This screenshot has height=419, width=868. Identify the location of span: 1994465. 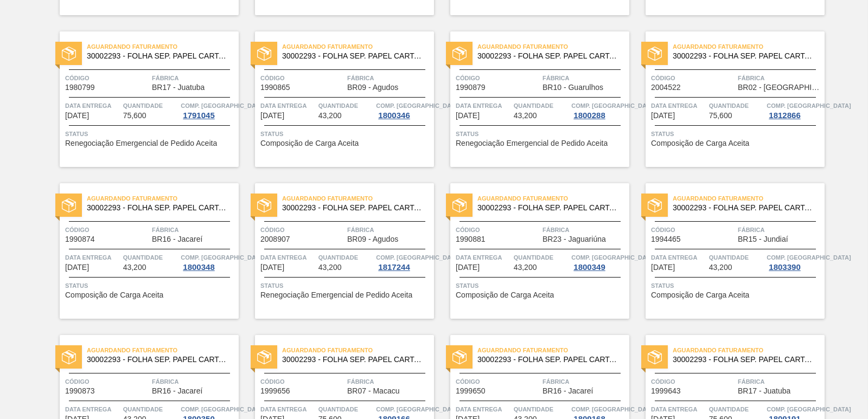
(666, 239).